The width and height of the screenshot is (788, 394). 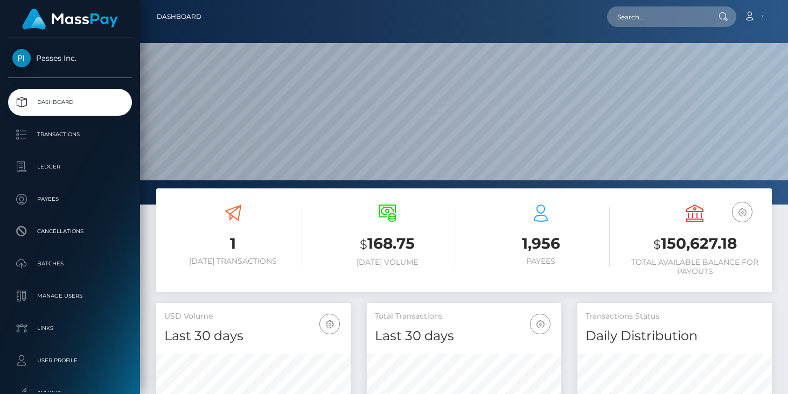 I want to click on p: Payees, so click(x=70, y=199).